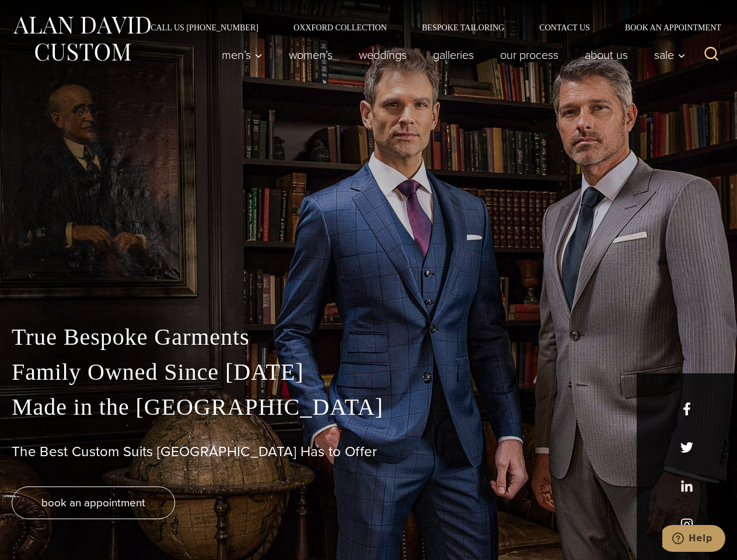  What do you see at coordinates (383, 55) in the screenshot?
I see `a: weddings` at bounding box center [383, 55].